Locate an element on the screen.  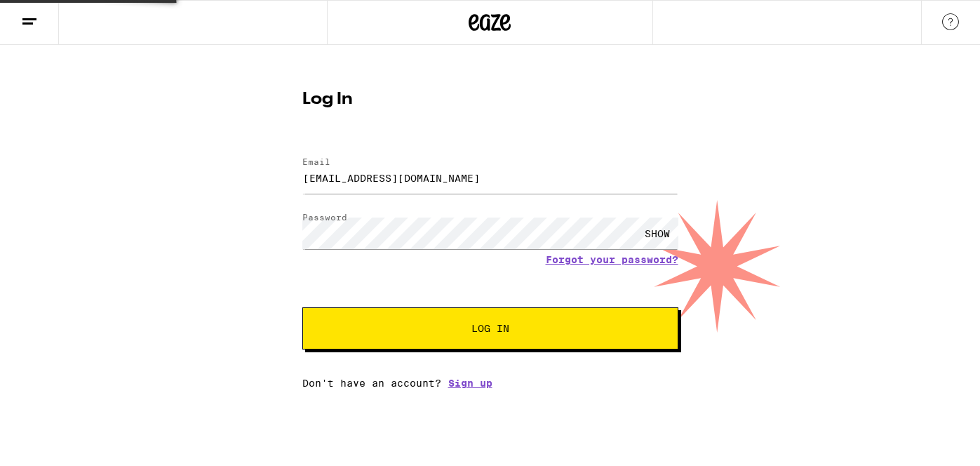
label: Email is located at coordinates (316, 161).